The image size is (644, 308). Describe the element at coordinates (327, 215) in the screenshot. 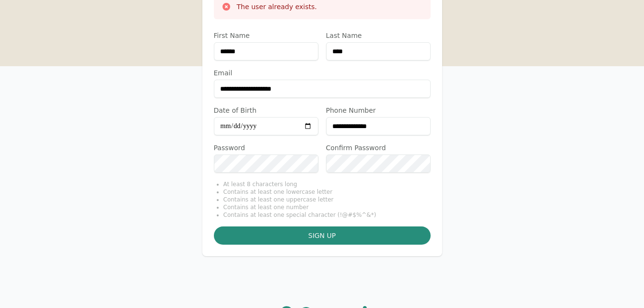

I see `li: Contains at least one special character (!@#$%^&*)` at that location.